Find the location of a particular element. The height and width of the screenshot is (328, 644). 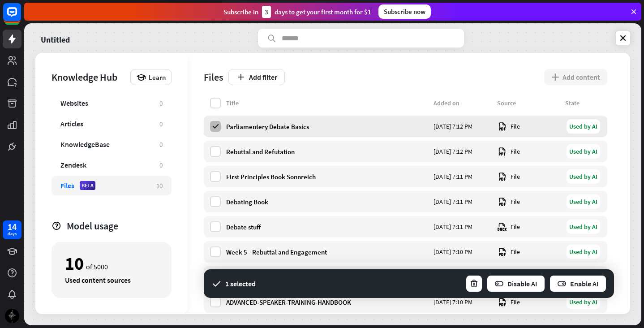

div: Rebuttal and Refutation is located at coordinates (327, 152).